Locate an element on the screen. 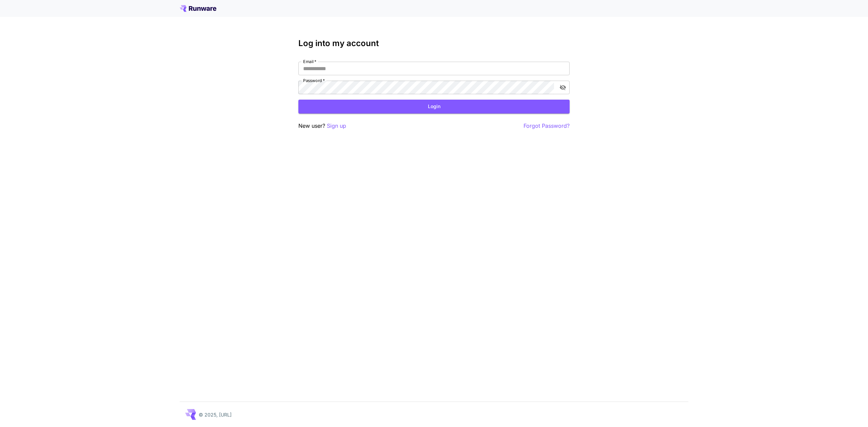  p: Forgot Password? is located at coordinates (546, 126).